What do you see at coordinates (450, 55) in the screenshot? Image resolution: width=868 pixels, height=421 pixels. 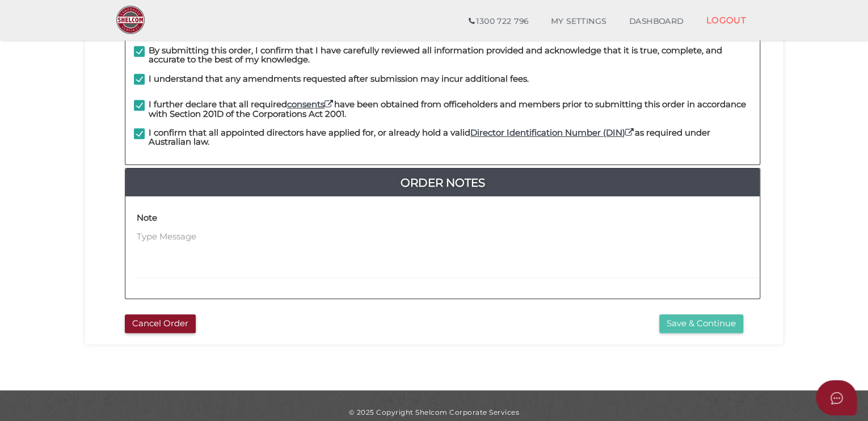 I see `h4: By submitting this order, I confirm that I have carefully reviewed all information provided and a...` at bounding box center [450, 55].